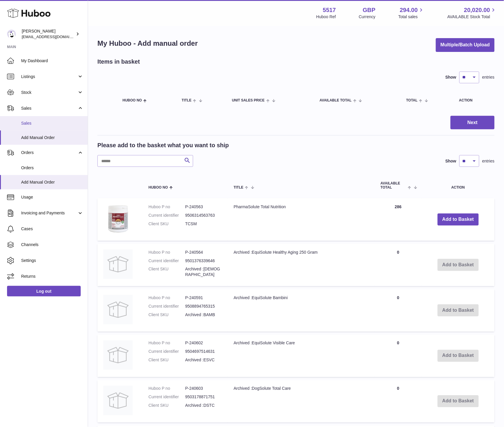 The image size is (504, 427). What do you see at coordinates (301, 401) in the screenshot?
I see `td: Archived :DogSolute Total Care` at bounding box center [301, 401].